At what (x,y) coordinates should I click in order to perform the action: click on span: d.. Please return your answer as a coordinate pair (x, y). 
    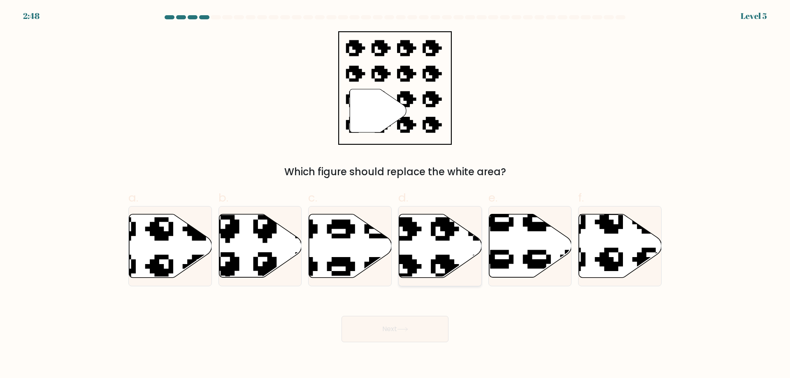
    Looking at the image, I should click on (403, 197).